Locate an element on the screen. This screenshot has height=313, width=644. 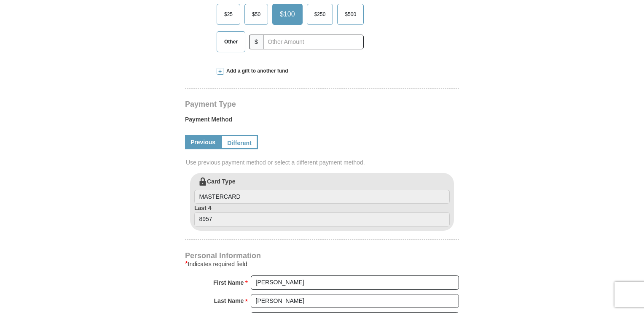
a: Previous is located at coordinates (203, 142).